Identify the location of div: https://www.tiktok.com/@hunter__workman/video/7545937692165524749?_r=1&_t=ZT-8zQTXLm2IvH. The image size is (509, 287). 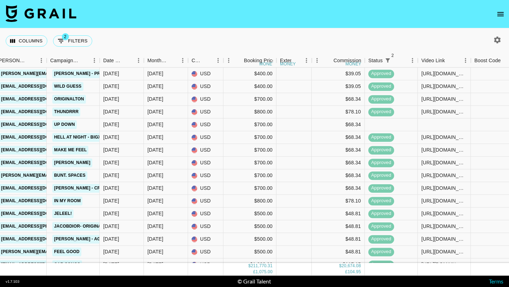
(444, 112).